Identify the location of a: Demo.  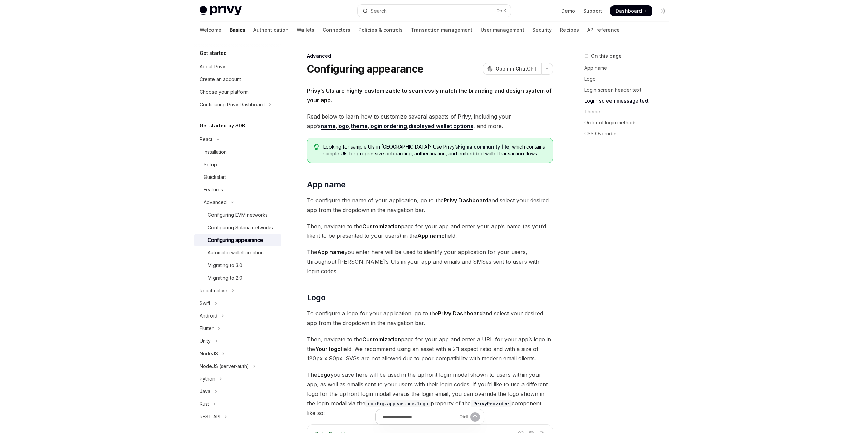
(568, 11).